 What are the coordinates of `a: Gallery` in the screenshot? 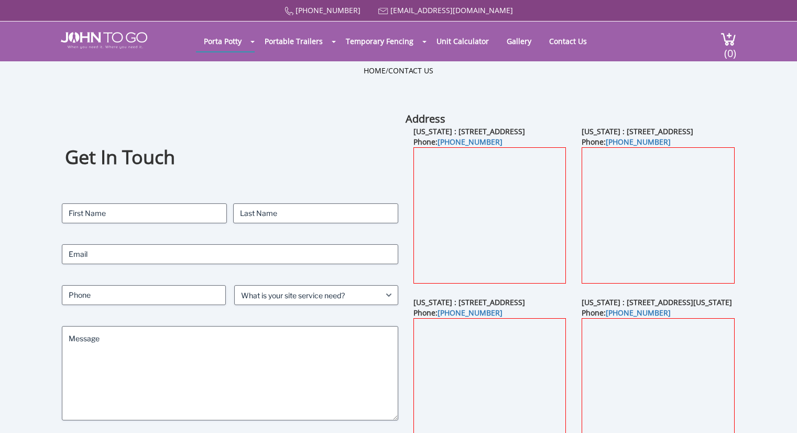 It's located at (519, 41).